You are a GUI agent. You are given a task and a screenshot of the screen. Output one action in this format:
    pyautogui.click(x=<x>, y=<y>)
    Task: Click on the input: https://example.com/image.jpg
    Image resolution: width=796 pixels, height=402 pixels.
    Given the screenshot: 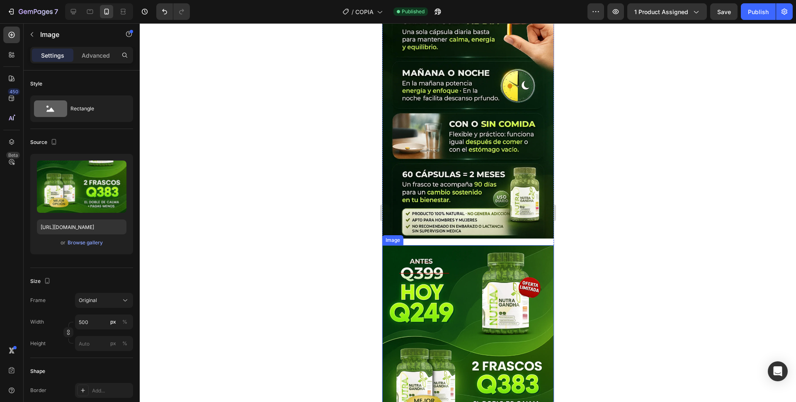 What is the action you would take?
    pyautogui.click(x=82, y=227)
    